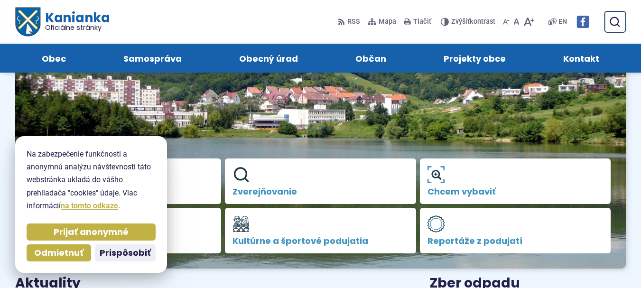 Image resolution: width=641 pixels, height=288 pixels. Describe the element at coordinates (75, 21) in the screenshot. I see `h1: Kanianka` at that location.